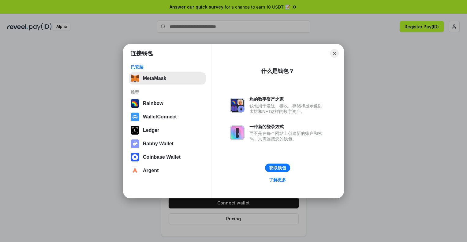 The width and height of the screenshot is (467, 242). Describe the element at coordinates (167, 157) in the screenshot. I see `button: Coinbase Wallet` at that location.